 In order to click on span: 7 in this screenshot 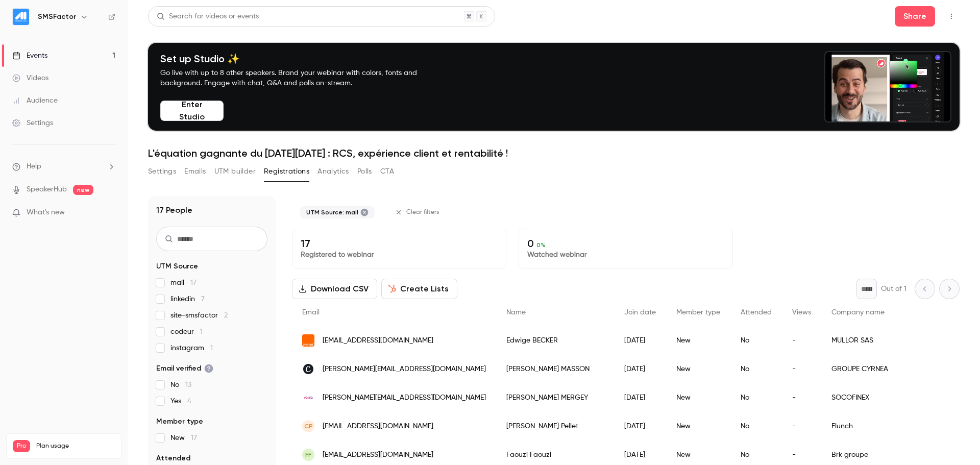, I will do `click(203, 299)`.